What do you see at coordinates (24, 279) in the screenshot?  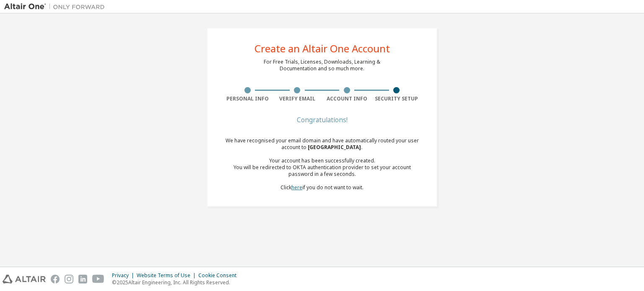 I see `img: altair_logo.svg` at bounding box center [24, 279].